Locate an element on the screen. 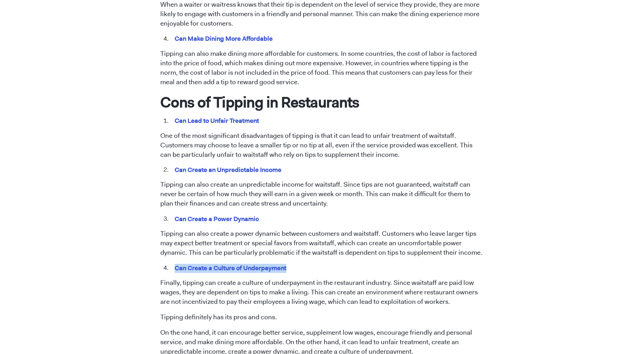  mark: Can Make Dining More Affordable is located at coordinates (224, 39).